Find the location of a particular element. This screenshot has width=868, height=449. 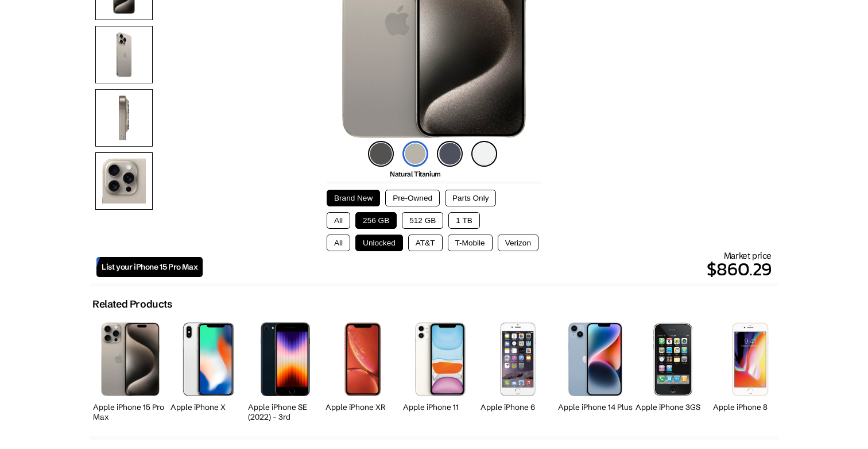

button: Pre-Owned is located at coordinates (412, 198).